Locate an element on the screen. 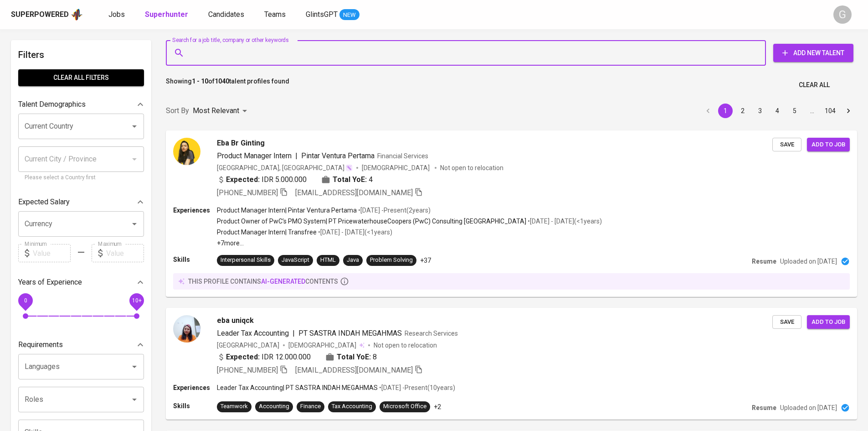  div: HTML is located at coordinates (328, 260).